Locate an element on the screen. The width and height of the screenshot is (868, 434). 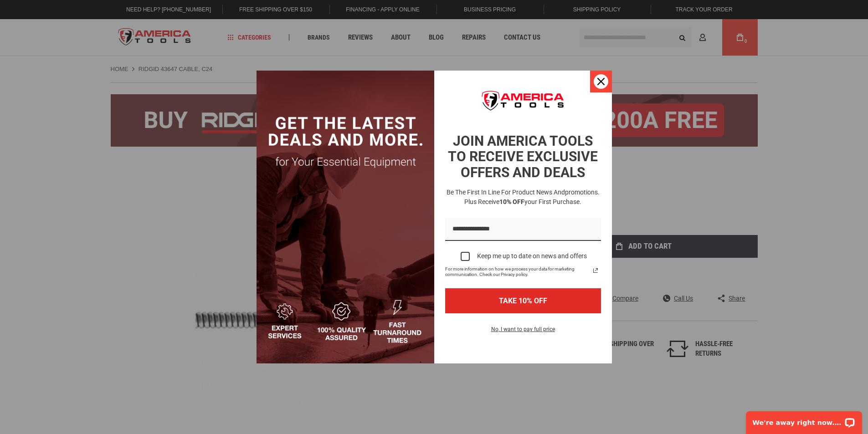
h3: Be the first in line for product news and is located at coordinates (523, 198).